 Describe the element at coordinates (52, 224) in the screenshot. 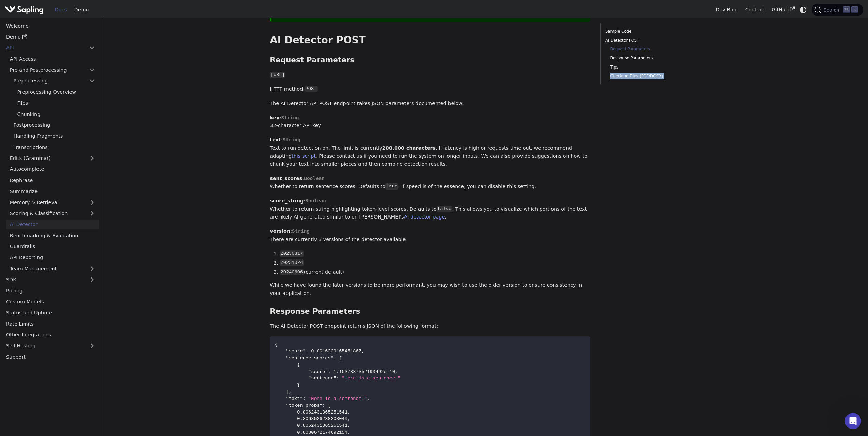

I see `a: AI Detector` at that location.